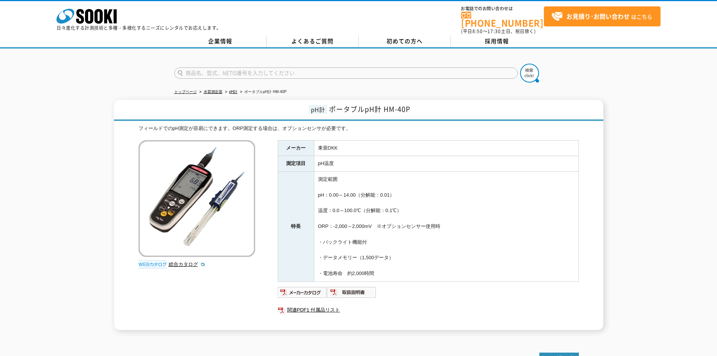 This screenshot has width=717, height=356. Describe the element at coordinates (352, 292) in the screenshot. I see `img: 取扱説明書` at that location.